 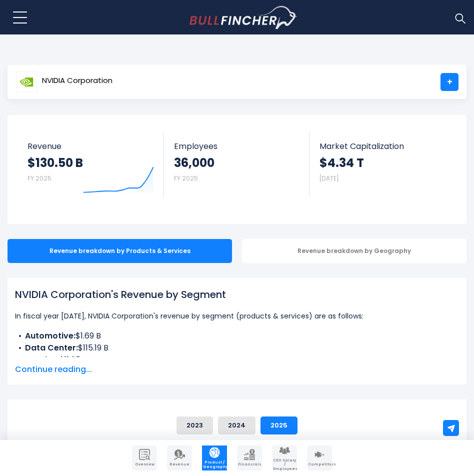 I want to click on a: Revenue $130.50 B FY 2025, so click(x=90, y=164).